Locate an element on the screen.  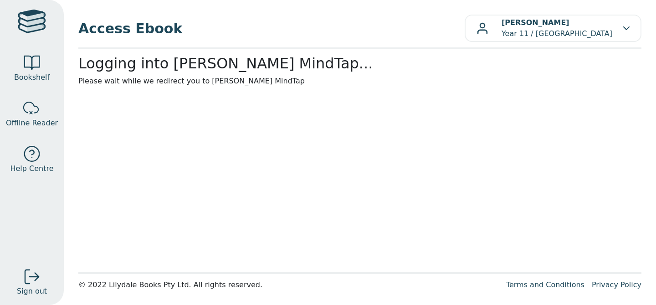
span: Bookshelf is located at coordinates (32, 77).